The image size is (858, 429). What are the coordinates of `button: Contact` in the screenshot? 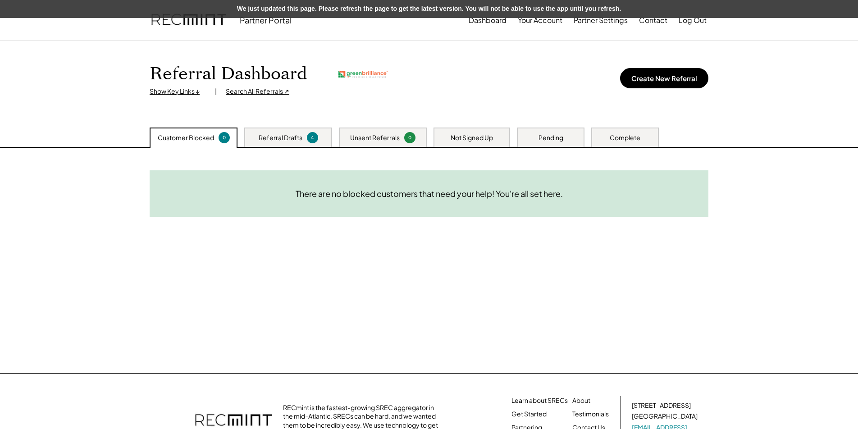 It's located at (653, 20).